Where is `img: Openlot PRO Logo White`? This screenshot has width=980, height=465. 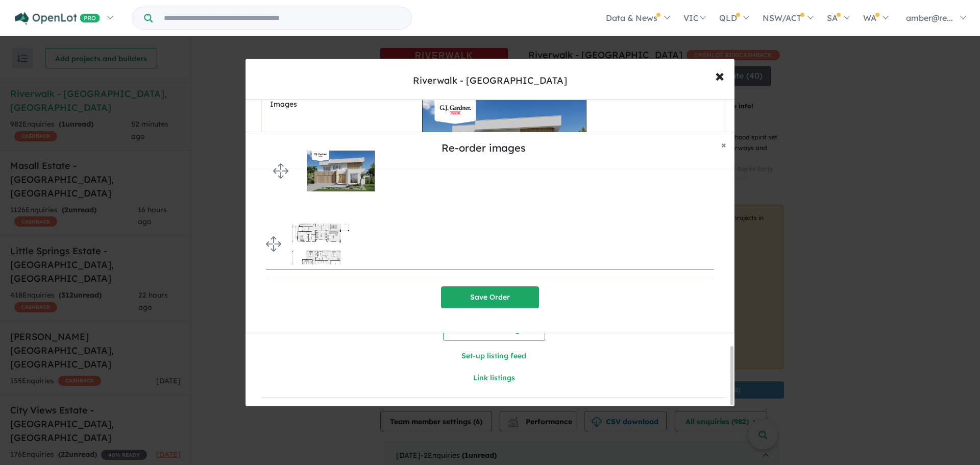
img: Openlot PRO Logo White is located at coordinates (57, 19).